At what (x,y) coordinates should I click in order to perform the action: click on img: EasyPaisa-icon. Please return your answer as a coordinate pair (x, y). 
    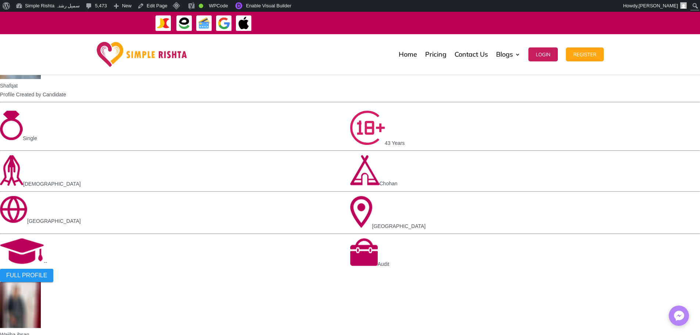
    Looking at the image, I should click on (184, 23).